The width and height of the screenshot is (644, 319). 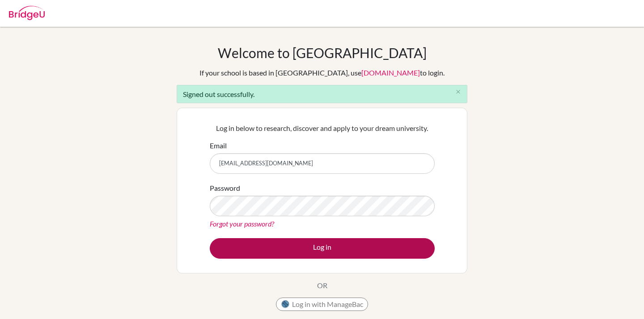 What do you see at coordinates (322, 285) in the screenshot?
I see `p: OR` at bounding box center [322, 285].